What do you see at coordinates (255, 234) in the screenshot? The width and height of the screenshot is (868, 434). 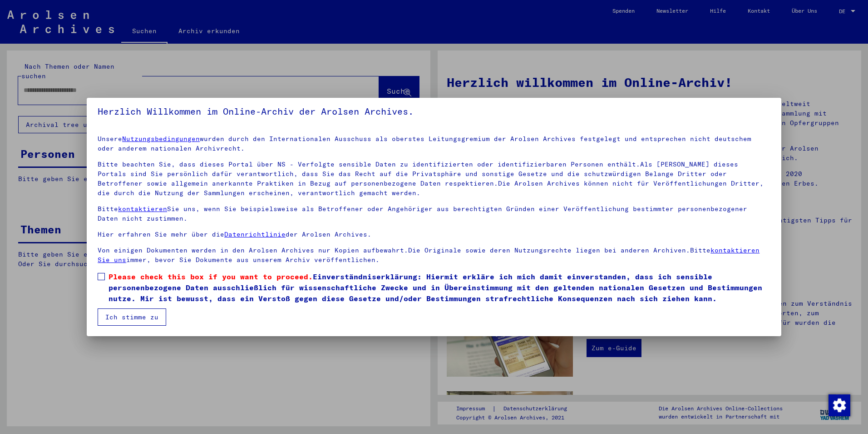 I see `a: Datenrichtlinie` at bounding box center [255, 234].